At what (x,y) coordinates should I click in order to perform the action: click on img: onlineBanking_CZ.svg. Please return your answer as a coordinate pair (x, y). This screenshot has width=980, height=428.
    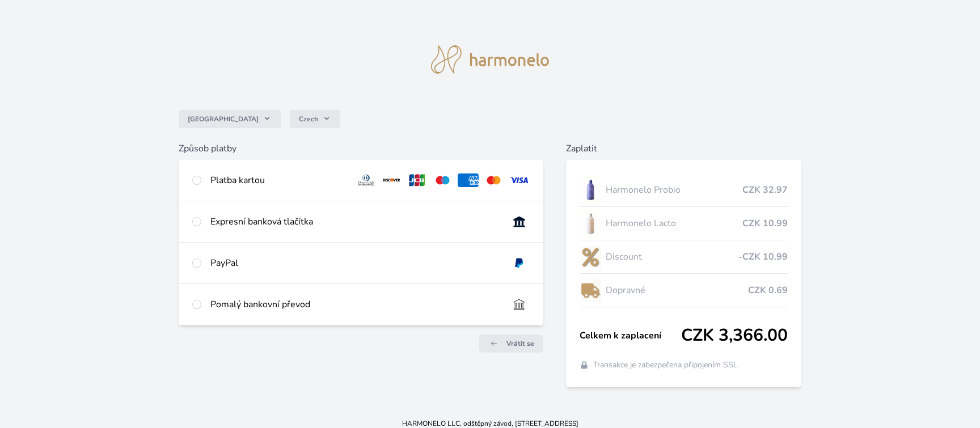
    Looking at the image, I should click on (519, 222).